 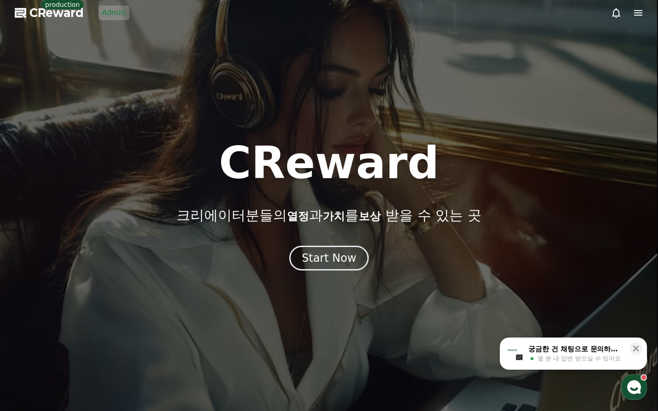 I want to click on a: CReward, so click(x=49, y=13).